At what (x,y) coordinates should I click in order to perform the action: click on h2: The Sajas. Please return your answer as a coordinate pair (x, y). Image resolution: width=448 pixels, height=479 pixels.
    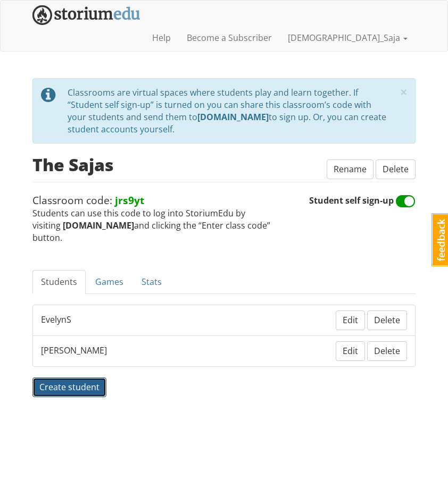
    Looking at the image, I should click on (73, 164).